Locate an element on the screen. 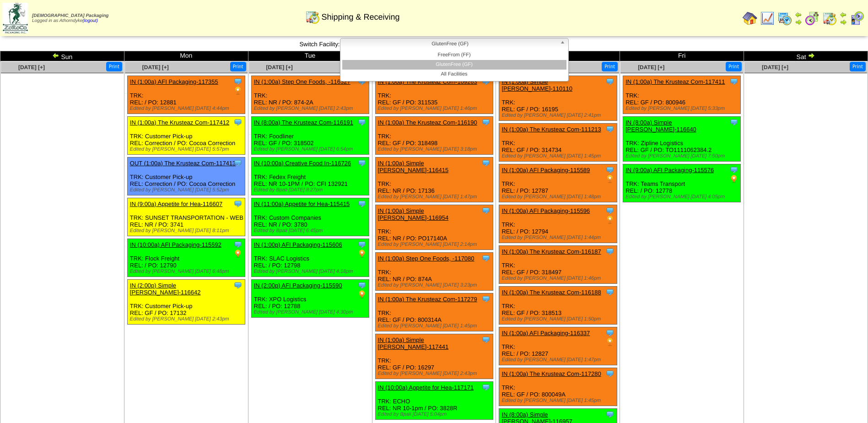  a: IN (1:00a) The Krusteaz Com-117411 is located at coordinates (675, 81).